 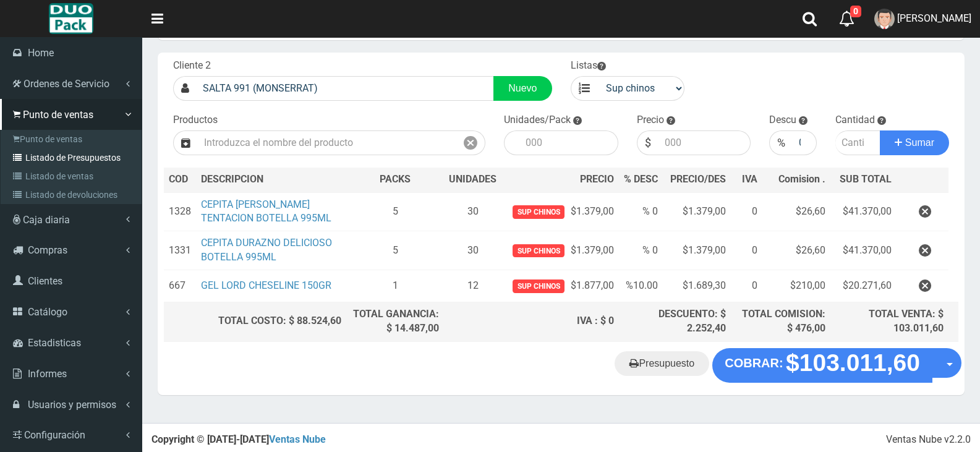 I want to click on span: Clientes, so click(x=45, y=281).